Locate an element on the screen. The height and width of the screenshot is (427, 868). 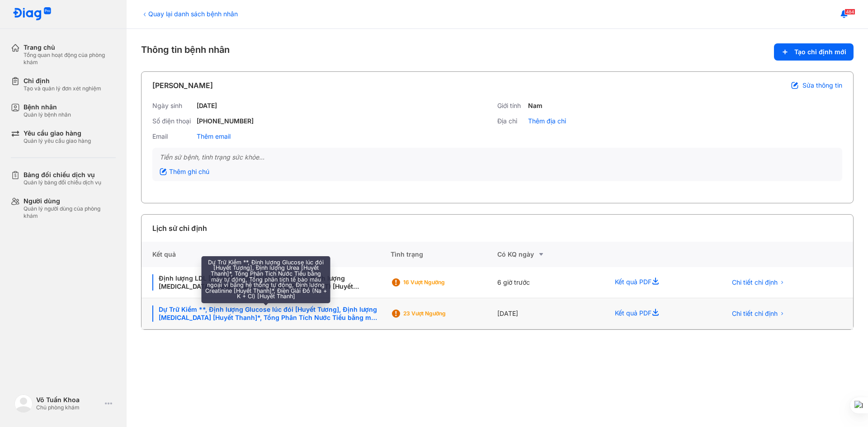
div: Quay lại danh sách bệnh nhân is located at coordinates (189, 13).